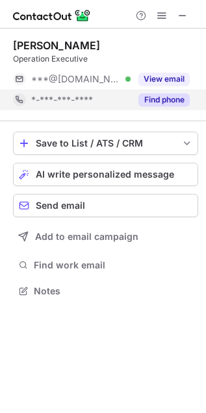 This screenshot has height=413, width=206. What do you see at coordinates (105, 237) in the screenshot?
I see `button: Add to email campaign` at bounding box center [105, 237].